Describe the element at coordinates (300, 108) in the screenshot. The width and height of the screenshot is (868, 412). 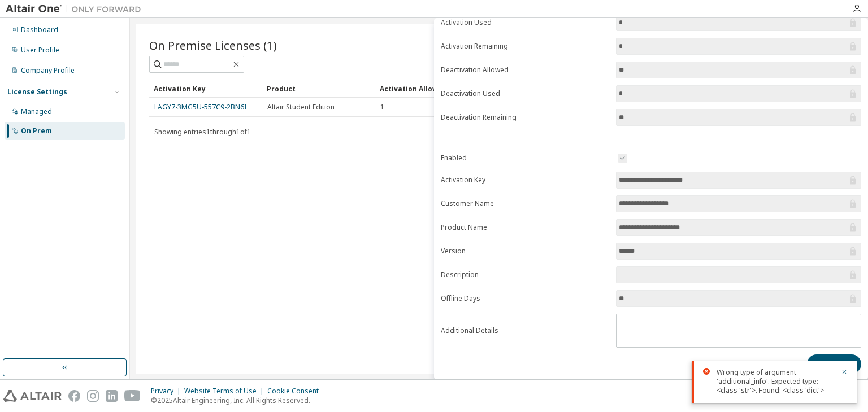
I see `span: Altair Student Edition` at that location.